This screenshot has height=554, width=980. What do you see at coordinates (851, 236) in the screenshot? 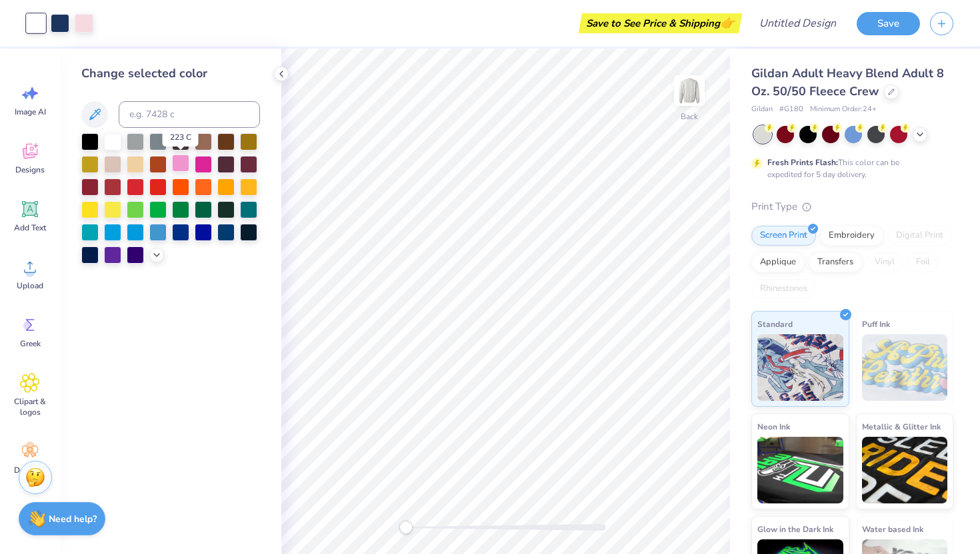
I see `div: Embroidery` at bounding box center [851, 236].